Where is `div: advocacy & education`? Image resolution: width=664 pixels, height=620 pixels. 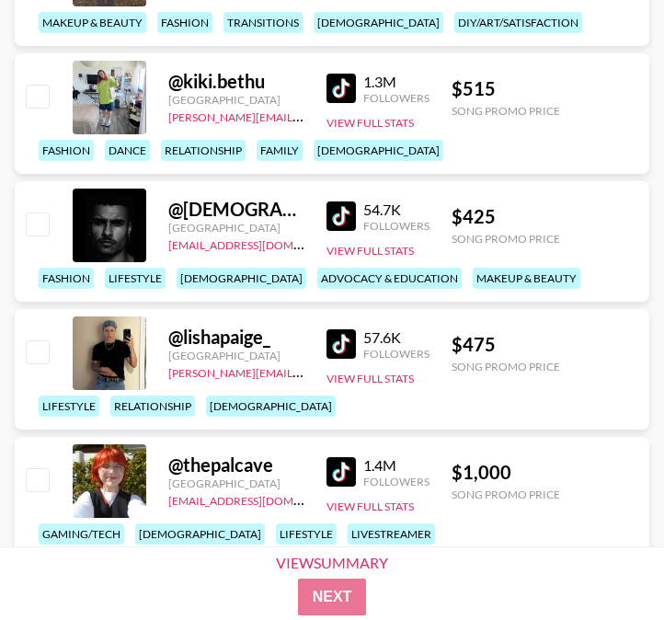
div: advocacy & education is located at coordinates (389, 278).